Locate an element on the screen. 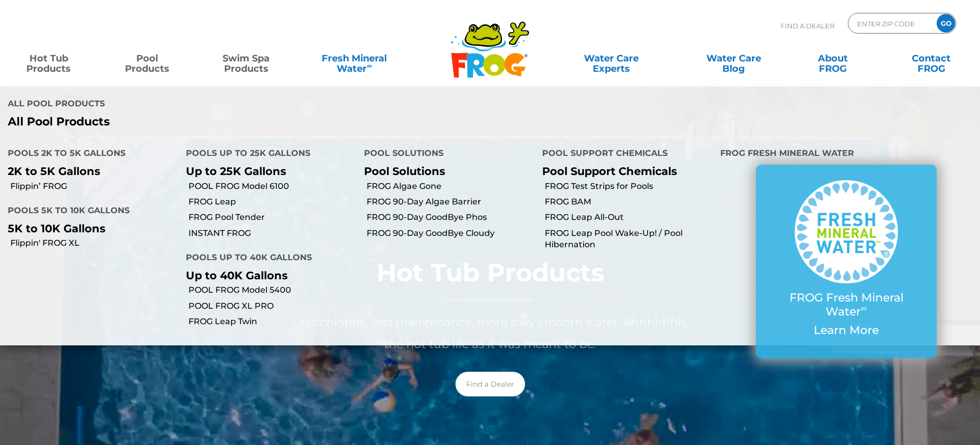  p: Up to 25K Gallons is located at coordinates (267, 171).